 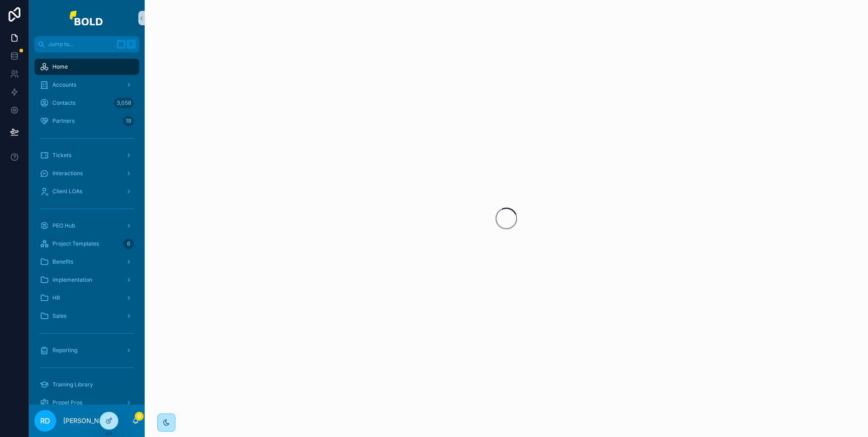 What do you see at coordinates (62, 155) in the screenshot?
I see `span: Tickets` at bounding box center [62, 155].